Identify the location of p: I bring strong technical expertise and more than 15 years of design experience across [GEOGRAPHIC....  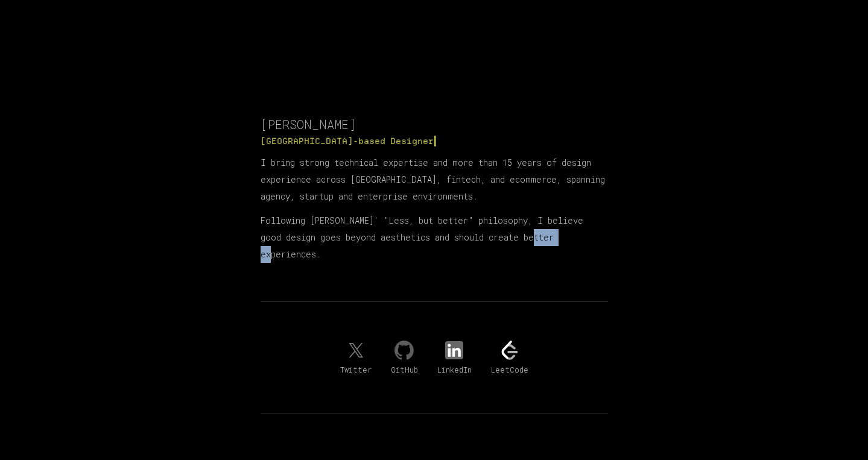
(434, 180).